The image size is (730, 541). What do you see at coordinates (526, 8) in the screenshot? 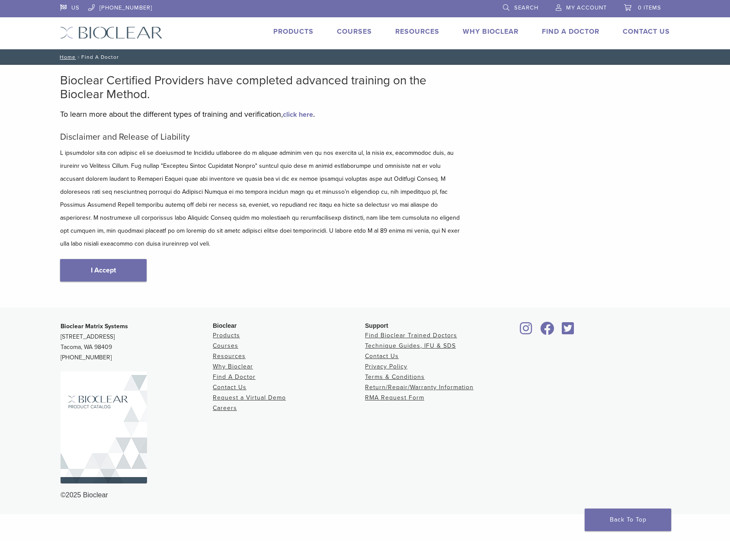
I see `span: Search` at bounding box center [526, 8].